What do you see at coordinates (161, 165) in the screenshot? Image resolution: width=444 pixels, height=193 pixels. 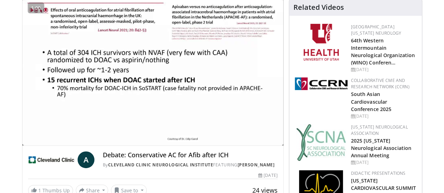 I see `a: Cleveland Clinic Neurological Institute` at bounding box center [161, 165].